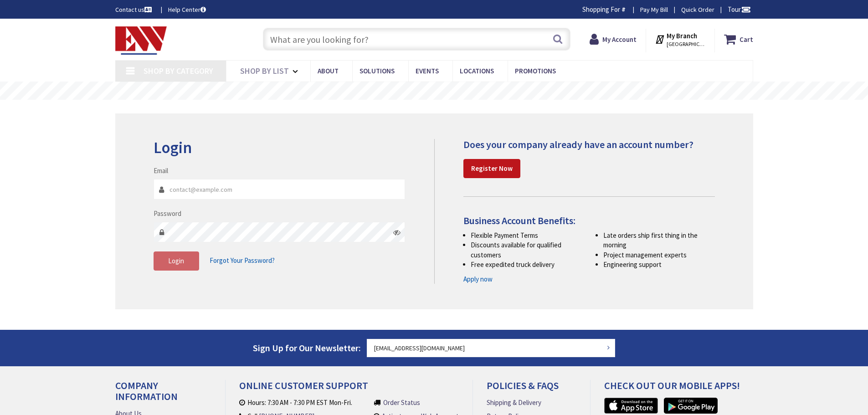 This screenshot has width=868, height=415. What do you see at coordinates (376, 71) in the screenshot?
I see `span: Solutions` at bounding box center [376, 71].